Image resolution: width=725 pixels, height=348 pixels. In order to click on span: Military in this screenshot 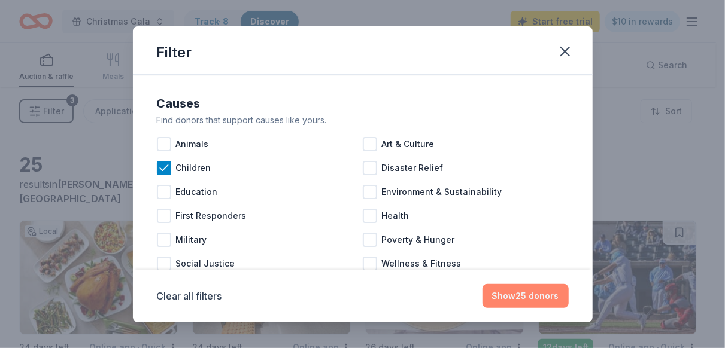, I will do `click(191, 240)`.